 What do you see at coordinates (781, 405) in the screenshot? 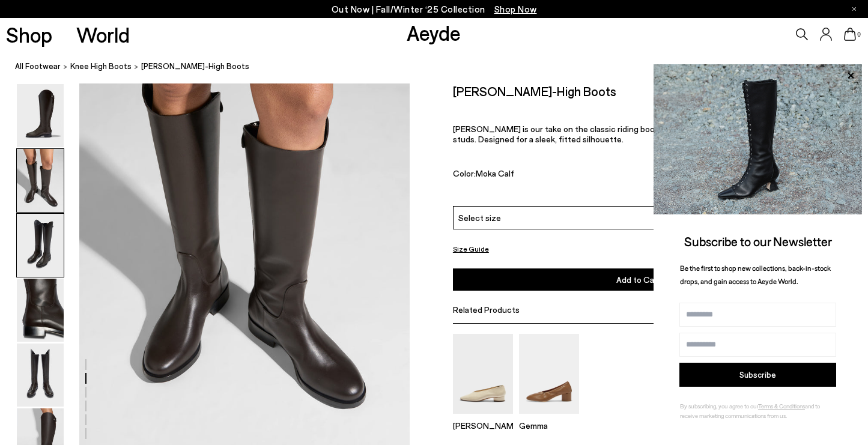
I see `a: Terms & Conditions` at bounding box center [781, 405].